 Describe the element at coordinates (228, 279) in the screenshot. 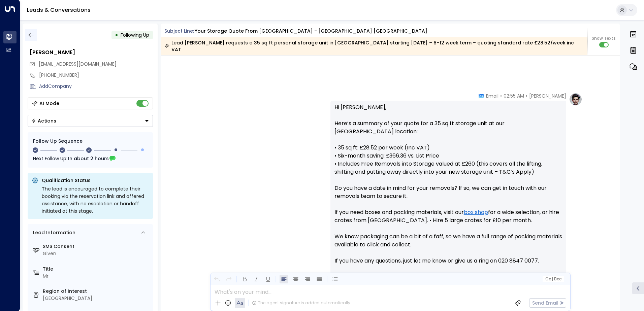

I see `button: Redo` at that location.